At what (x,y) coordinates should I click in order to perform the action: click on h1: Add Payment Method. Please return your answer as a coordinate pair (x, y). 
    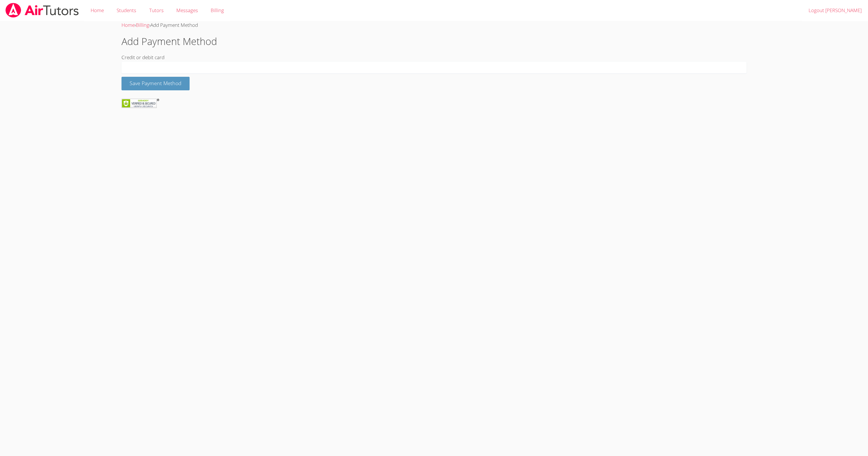
    Looking at the image, I should click on (434, 41).